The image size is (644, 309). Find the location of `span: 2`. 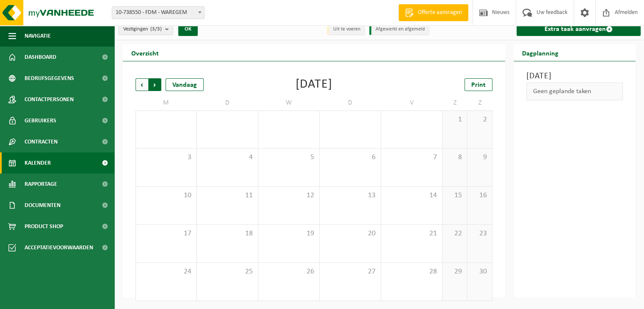

span: 2 is located at coordinates (480, 120).